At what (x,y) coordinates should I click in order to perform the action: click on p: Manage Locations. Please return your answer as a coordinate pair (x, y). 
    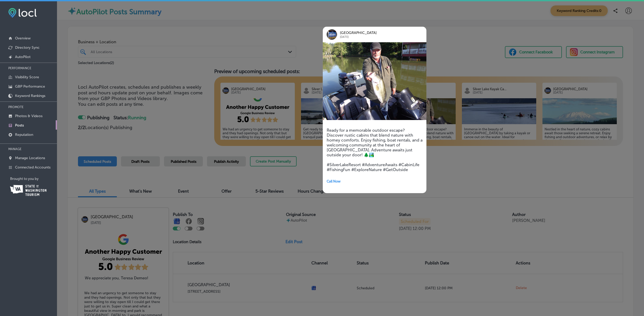
    Looking at the image, I should click on (30, 158).